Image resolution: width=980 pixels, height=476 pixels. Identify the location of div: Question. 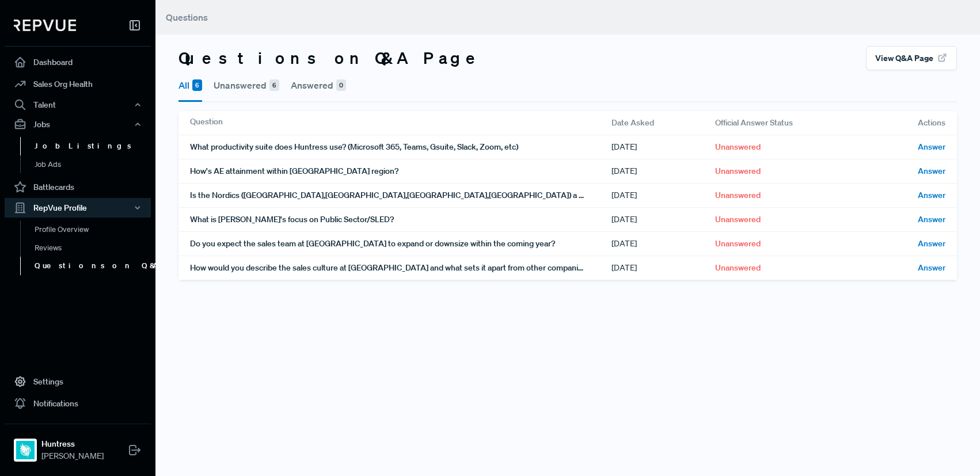
(401, 123).